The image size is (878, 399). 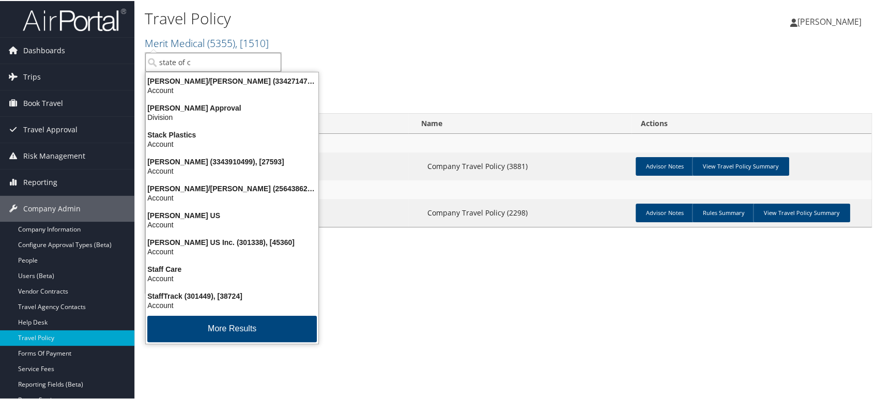 What do you see at coordinates (232, 116) in the screenshot?
I see `div: Division` at bounding box center [232, 116].